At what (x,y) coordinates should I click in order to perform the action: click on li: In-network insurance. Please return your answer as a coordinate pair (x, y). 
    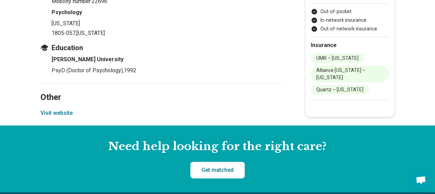
    Looking at the image, I should click on (350, 20).